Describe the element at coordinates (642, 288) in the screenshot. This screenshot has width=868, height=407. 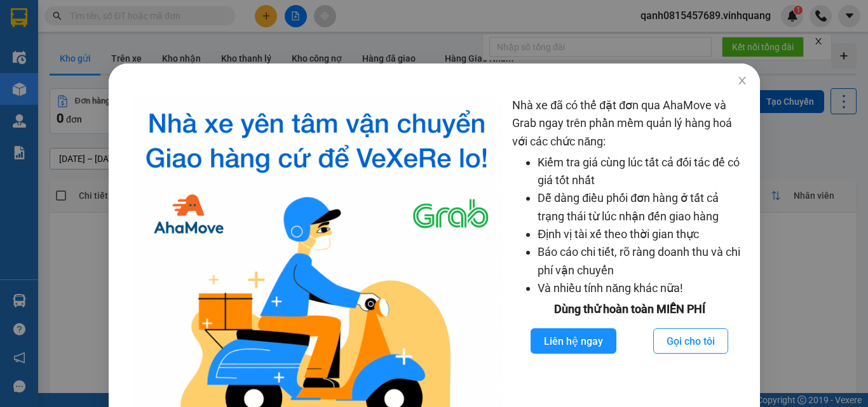
I see `li: Và nhiều tính năng khác nữa!` at that location.